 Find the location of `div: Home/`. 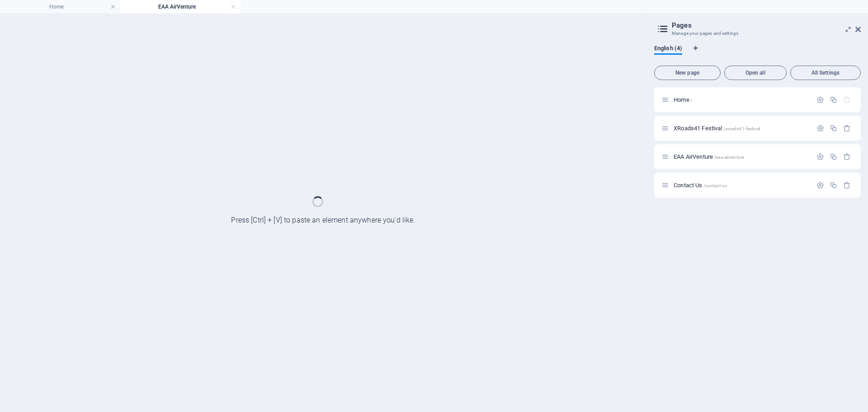

div: Home/ is located at coordinates (742, 99).